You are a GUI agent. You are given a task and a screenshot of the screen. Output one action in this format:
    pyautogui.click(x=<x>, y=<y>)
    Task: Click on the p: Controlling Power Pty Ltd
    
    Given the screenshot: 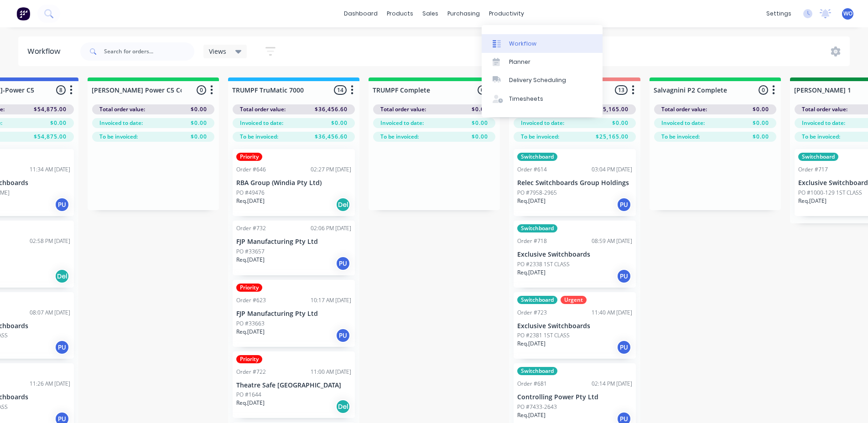 What is the action you would take?
    pyautogui.click(x=575, y=397)
    